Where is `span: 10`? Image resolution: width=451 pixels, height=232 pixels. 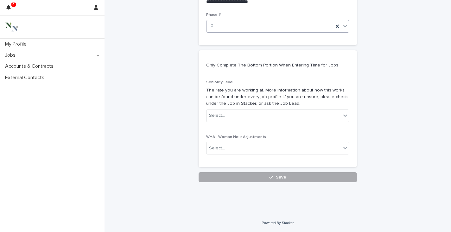
span: 10 is located at coordinates (211, 26).